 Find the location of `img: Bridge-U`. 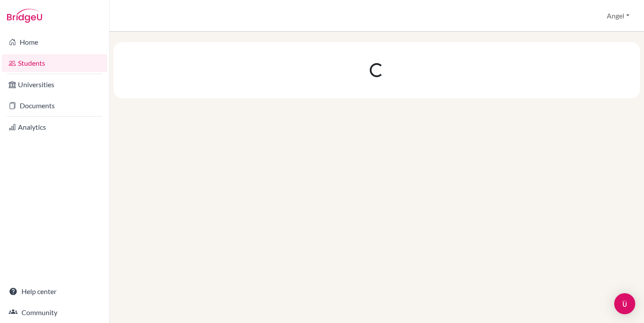

img: Bridge-U is located at coordinates (24, 16).